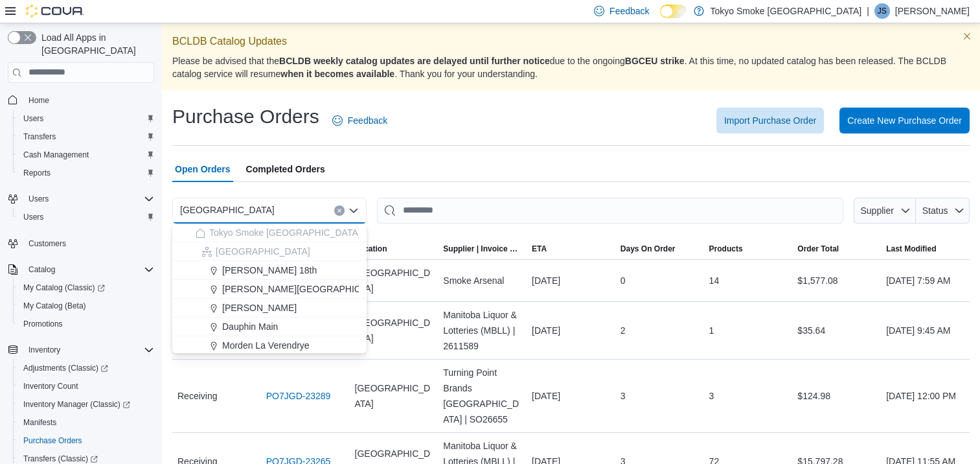 This screenshot has height=464, width=980. What do you see at coordinates (86, 173) in the screenshot?
I see `button: Reports` at bounding box center [86, 173].